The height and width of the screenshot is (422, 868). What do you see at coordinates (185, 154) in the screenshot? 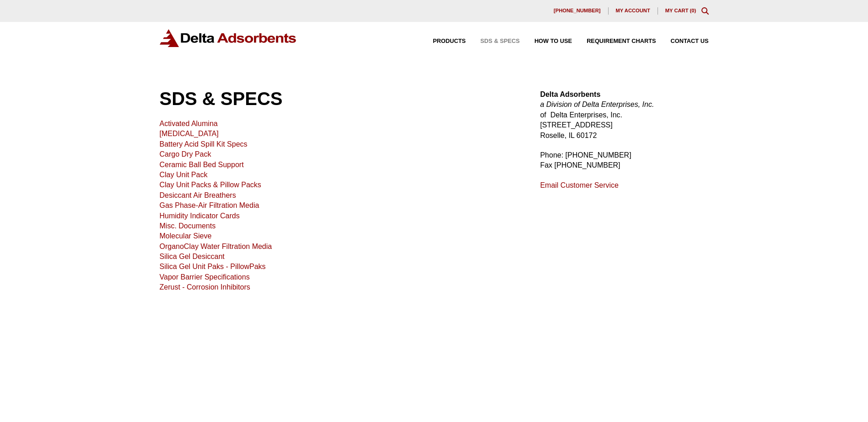
I see `a: Cargo Dry Pack` at bounding box center [185, 154].